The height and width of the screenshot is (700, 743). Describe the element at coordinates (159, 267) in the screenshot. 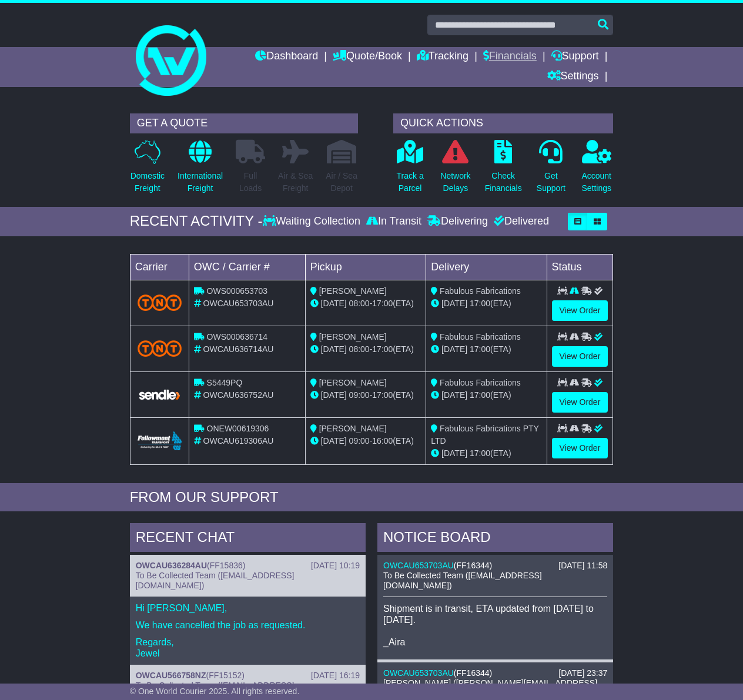

I see `td: Carrier` at that location.